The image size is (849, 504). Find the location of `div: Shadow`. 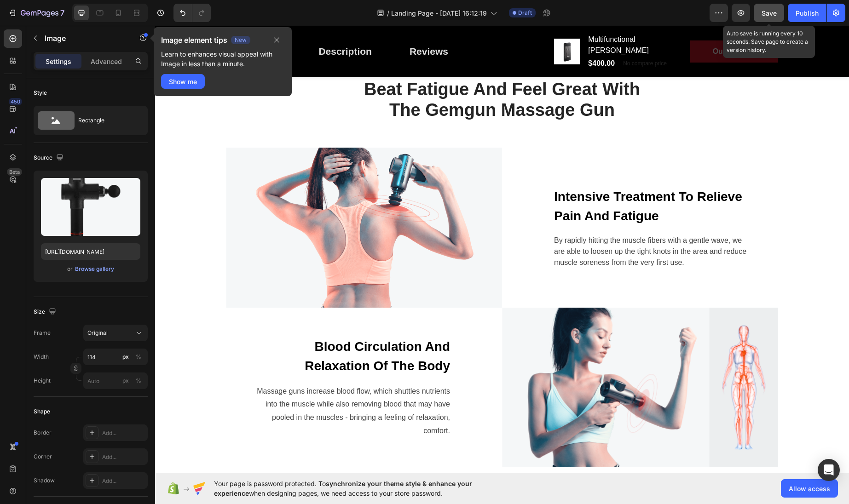

div: Shadow is located at coordinates (45, 480).